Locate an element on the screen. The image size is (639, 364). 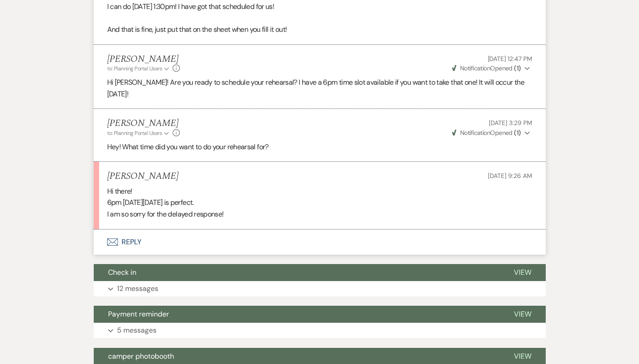
button: 12 messages is located at coordinates (320, 288).